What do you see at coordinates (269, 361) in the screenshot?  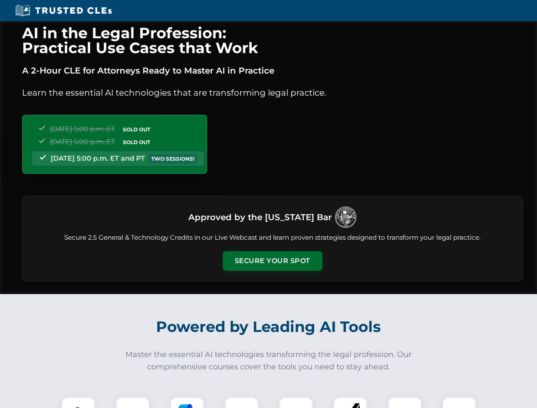 I see `p: Master the essential AI technologies transforming the legal profession. Our comprehensive courses...` at bounding box center [269, 361].